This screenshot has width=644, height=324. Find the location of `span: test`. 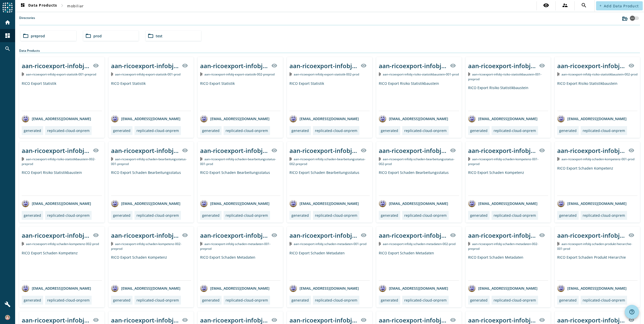

span: test is located at coordinates (159, 36).